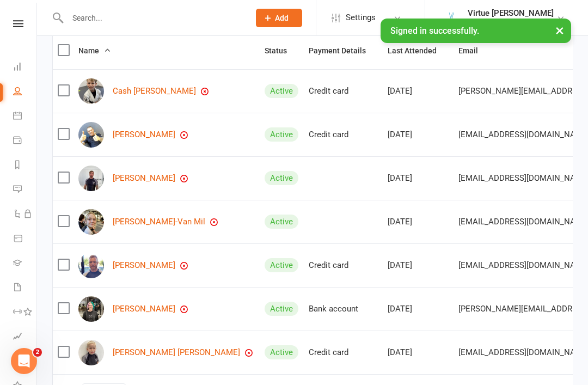 The image size is (588, 385). What do you see at coordinates (474, 50) in the screenshot?
I see `span: Email` at bounding box center [474, 50].